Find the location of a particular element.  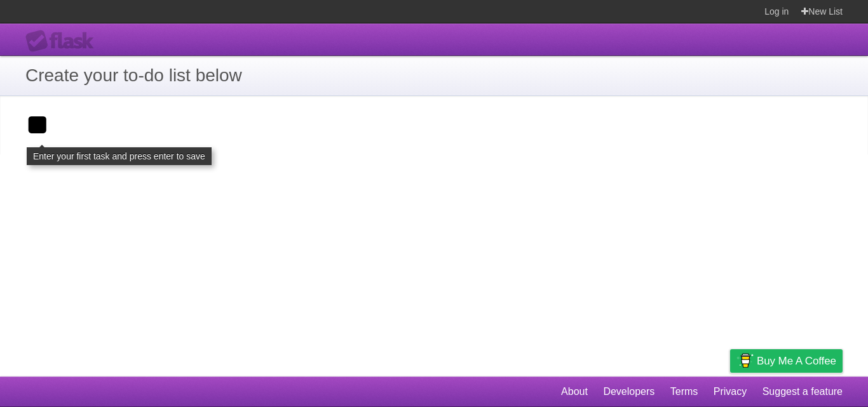

a: About is located at coordinates (575, 391).